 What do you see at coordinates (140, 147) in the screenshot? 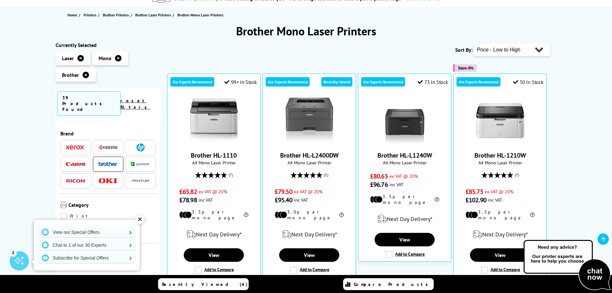
I see `img: HP` at bounding box center [140, 147].